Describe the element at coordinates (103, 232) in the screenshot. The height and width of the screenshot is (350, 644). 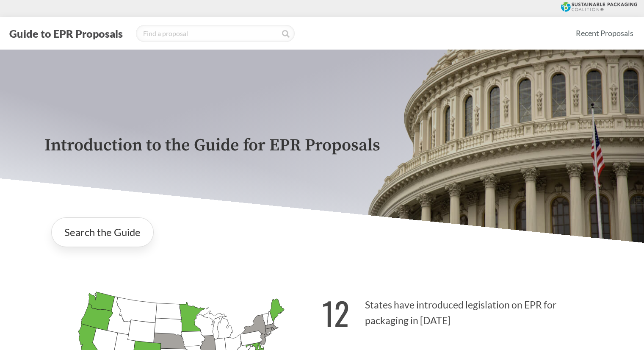
I see `a: Search the Guide` at that location.